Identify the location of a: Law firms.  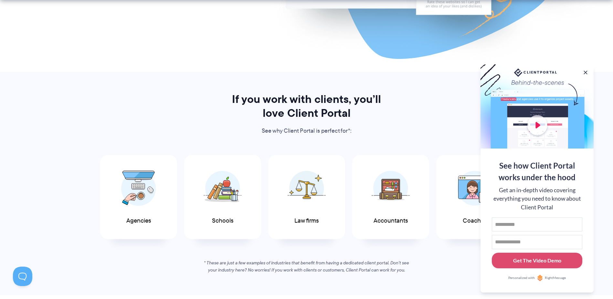
(307, 197).